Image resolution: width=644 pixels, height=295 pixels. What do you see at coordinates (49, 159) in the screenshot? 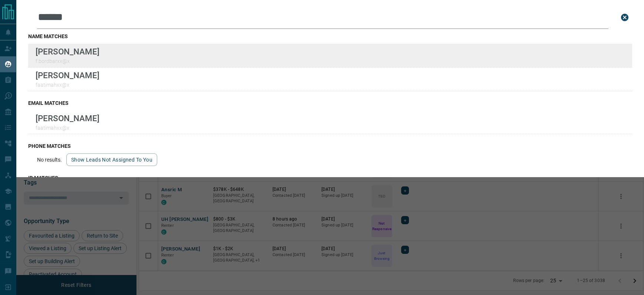
I see `p: No results.` at bounding box center [49, 159].